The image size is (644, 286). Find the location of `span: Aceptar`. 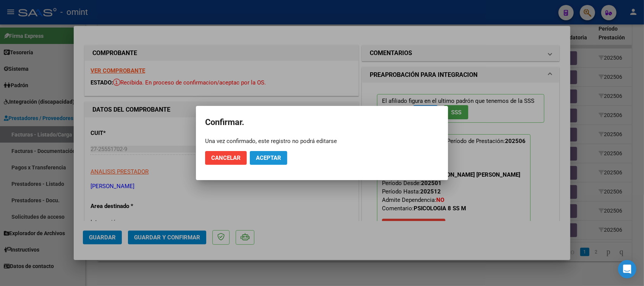

span: Aceptar is located at coordinates (269, 158).